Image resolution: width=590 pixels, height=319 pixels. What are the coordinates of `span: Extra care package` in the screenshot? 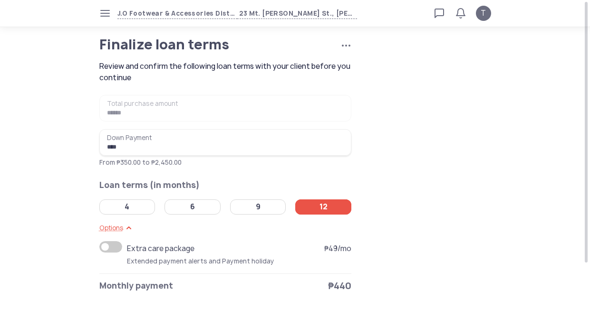 It's located at (168, 249).